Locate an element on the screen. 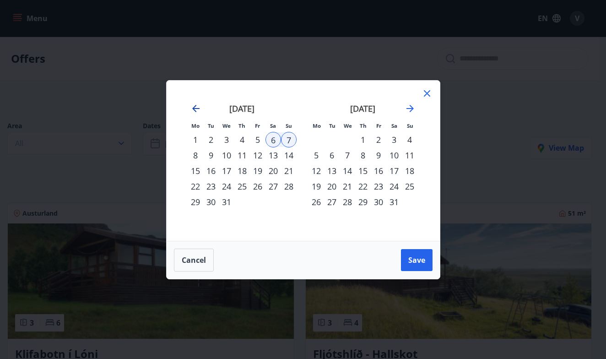 This screenshot has height=359, width=606. td: Choose Monday, January 12, 2026 as your check-in date. It’s available. is located at coordinates (316, 171).